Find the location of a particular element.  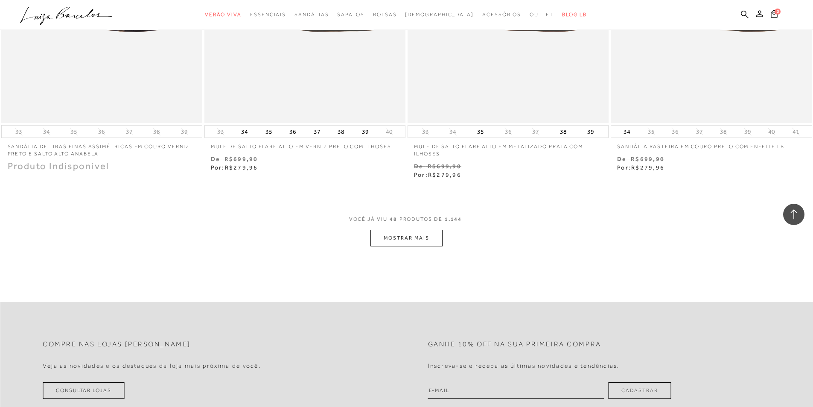

a: MULE DE SALTO FLARE ALTO EM VERNIZ PRETO COM ILHOSES is located at coordinates (305, 144).